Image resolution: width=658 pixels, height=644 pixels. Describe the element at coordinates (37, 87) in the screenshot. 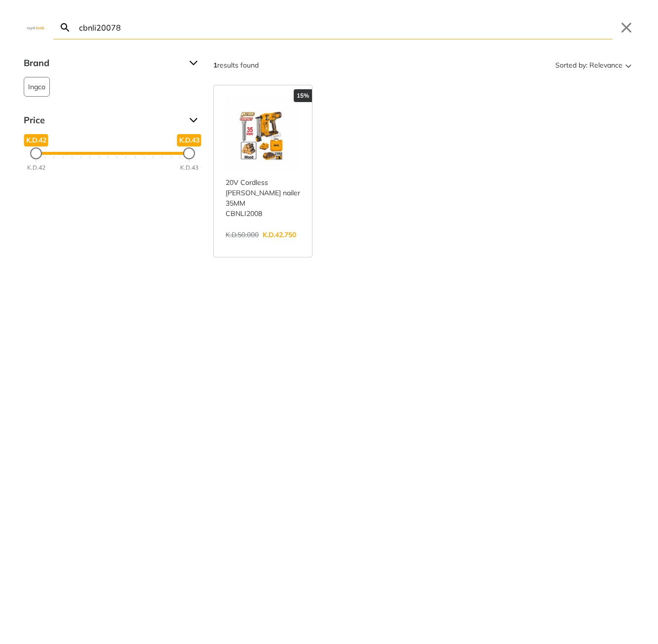

I see `button: Ingco` at that location.